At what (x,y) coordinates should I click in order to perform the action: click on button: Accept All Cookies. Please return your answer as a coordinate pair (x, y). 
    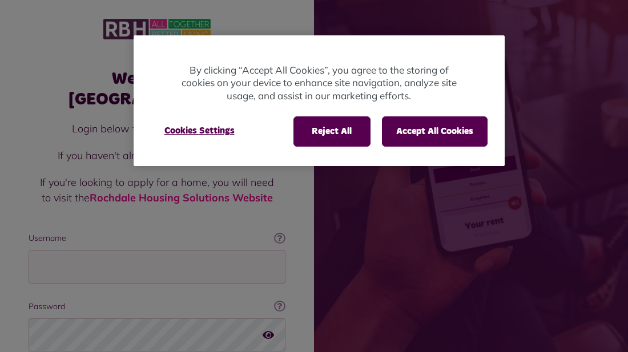
    Looking at the image, I should click on (435, 131).